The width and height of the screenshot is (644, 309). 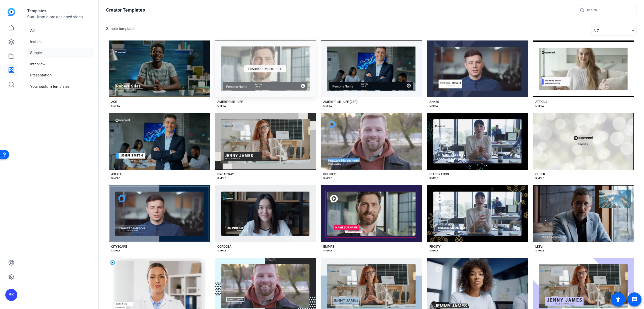 What do you see at coordinates (126, 10) in the screenshot?
I see `h1: Creator Templates` at bounding box center [126, 10].